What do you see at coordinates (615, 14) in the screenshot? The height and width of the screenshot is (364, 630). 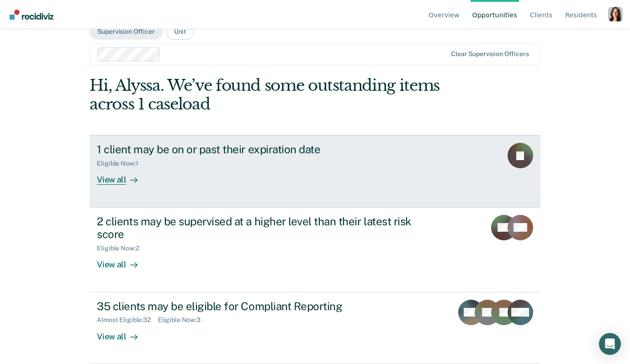 I see `button: Profile dropdown button` at bounding box center [615, 14].